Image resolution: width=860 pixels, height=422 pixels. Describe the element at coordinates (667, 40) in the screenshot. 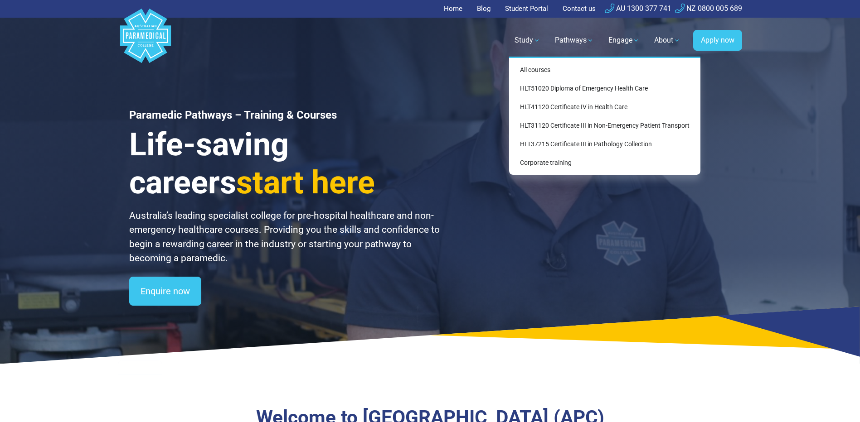

I see `a: About` at that location.